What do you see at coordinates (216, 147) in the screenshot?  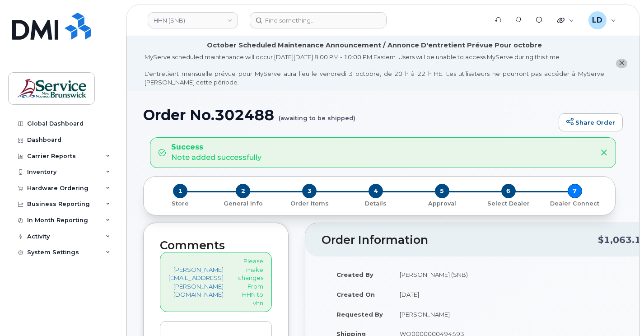 I see `strong: Success` at bounding box center [216, 147].